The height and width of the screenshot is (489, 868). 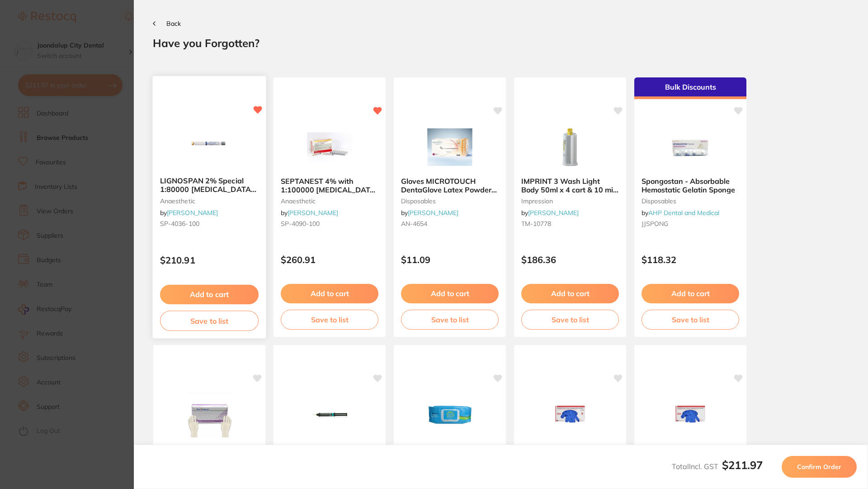 What do you see at coordinates (450, 185) in the screenshot?
I see `b: Gloves MICROTOUCH DentaGlove Latex Powder Free Small x 100` at bounding box center [450, 185].